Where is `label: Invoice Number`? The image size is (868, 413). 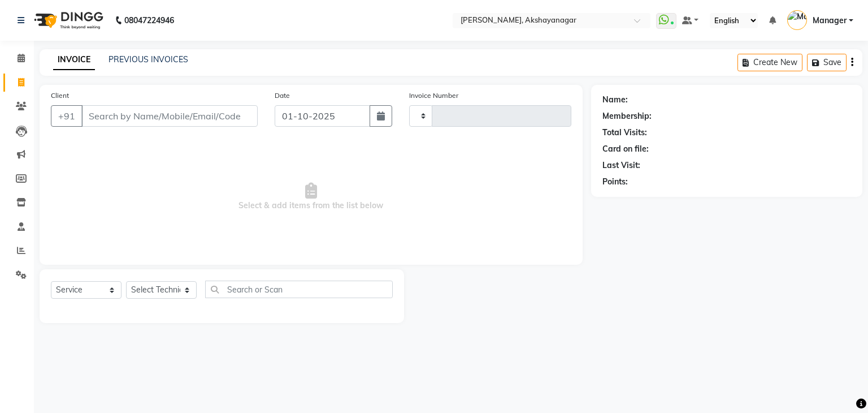
label: Invoice Number is located at coordinates (434, 96).